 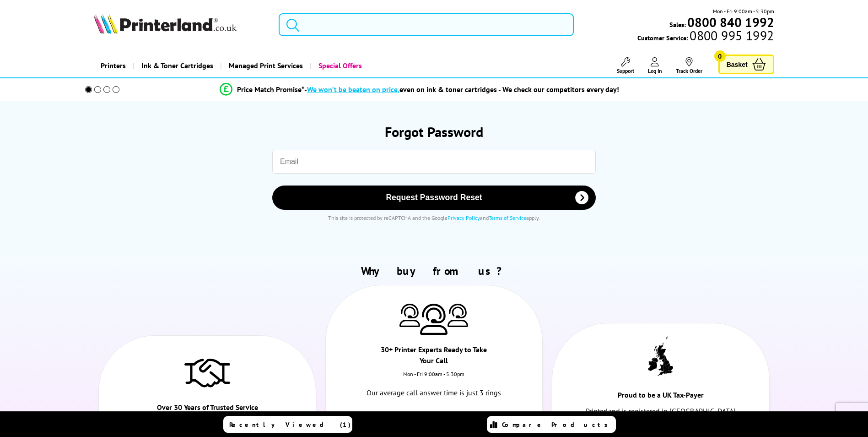 What do you see at coordinates (720, 56) in the screenshot?
I see `span: 0` at bounding box center [720, 56].